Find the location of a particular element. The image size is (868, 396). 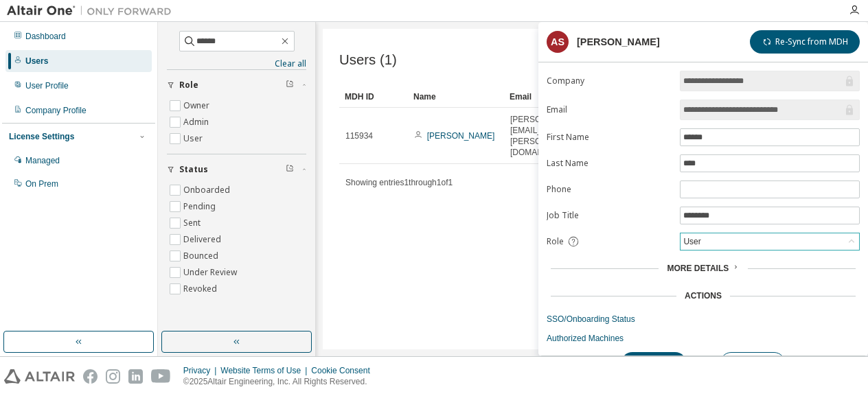

label: Delivered is located at coordinates (204, 240).